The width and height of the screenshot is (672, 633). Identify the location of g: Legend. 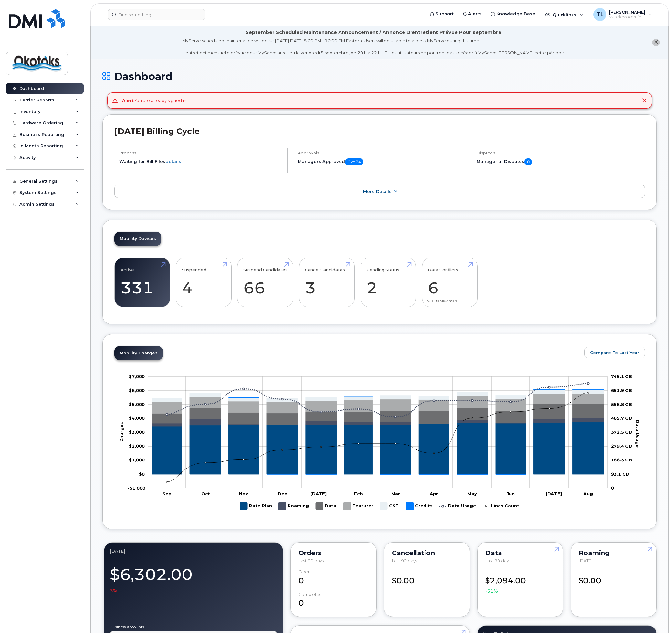
(380, 506).